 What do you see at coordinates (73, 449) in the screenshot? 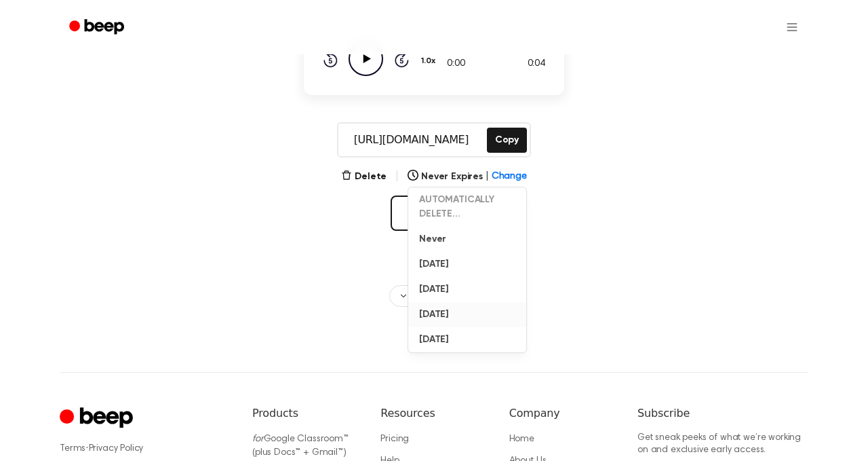
I see `a: Terms` at bounding box center [73, 449].